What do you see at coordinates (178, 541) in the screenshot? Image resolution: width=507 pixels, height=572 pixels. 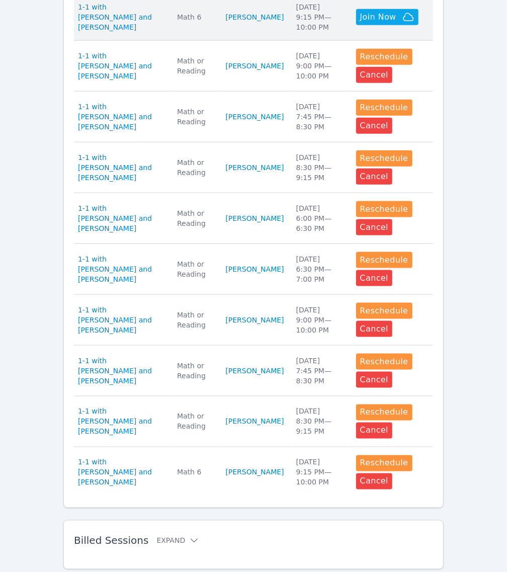 I see `button: Expand` at bounding box center [178, 541].